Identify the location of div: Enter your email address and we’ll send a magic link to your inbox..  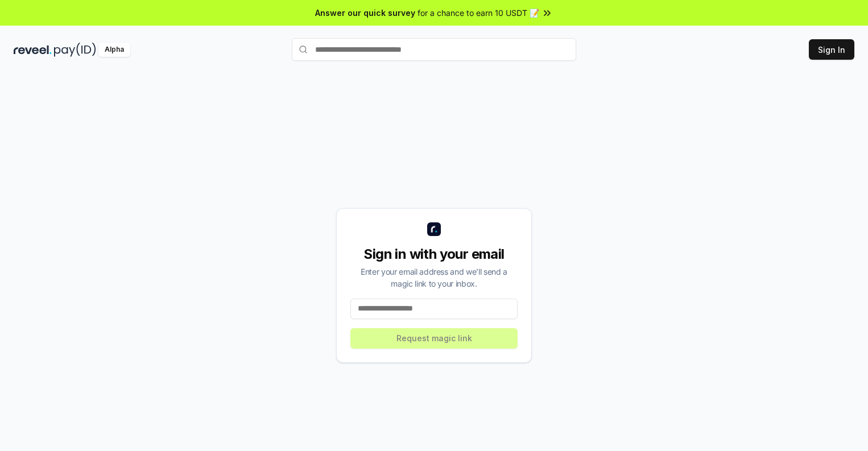
(434, 277).